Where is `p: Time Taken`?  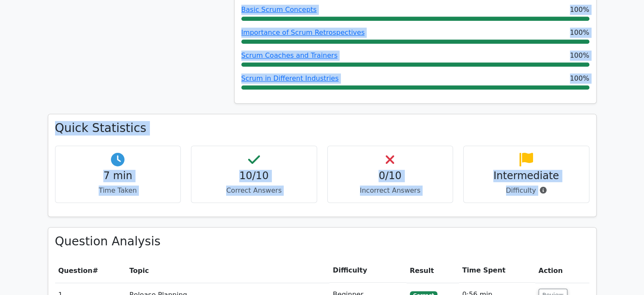
p: Time Taken is located at coordinates (118, 190).